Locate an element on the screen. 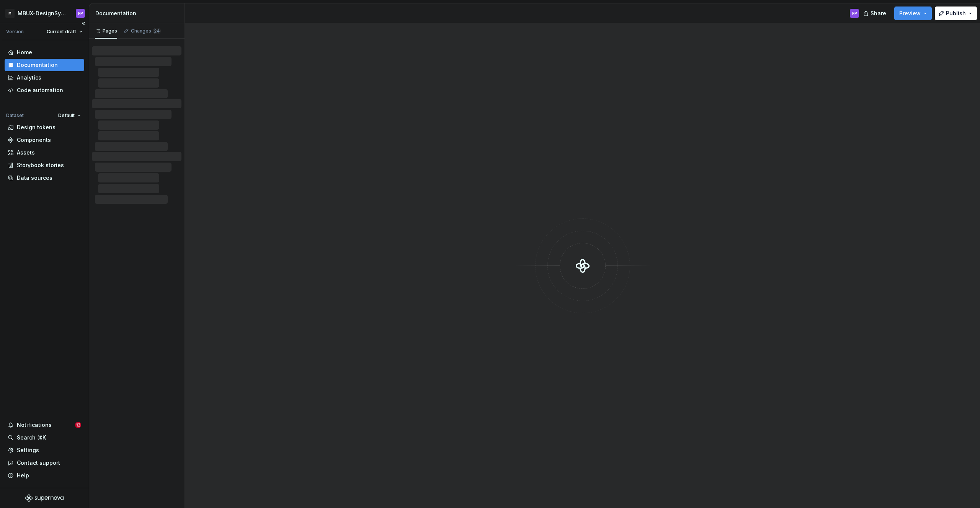  div: Assets is located at coordinates (26, 153).